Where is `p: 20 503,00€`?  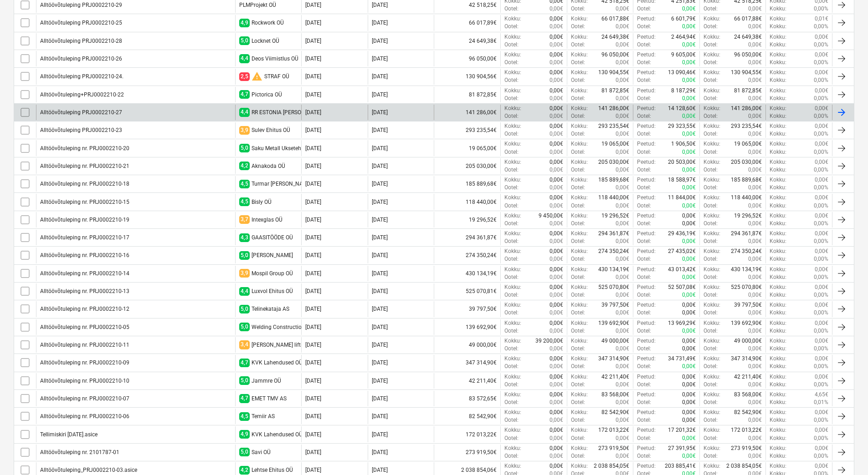 p: 20 503,00€ is located at coordinates (681, 162).